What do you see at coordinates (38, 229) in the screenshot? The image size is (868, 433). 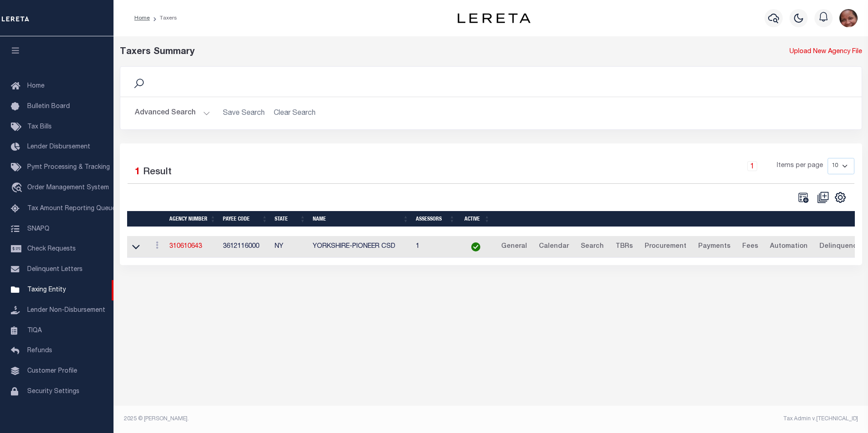 I see `span: SNAPQ` at bounding box center [38, 229].